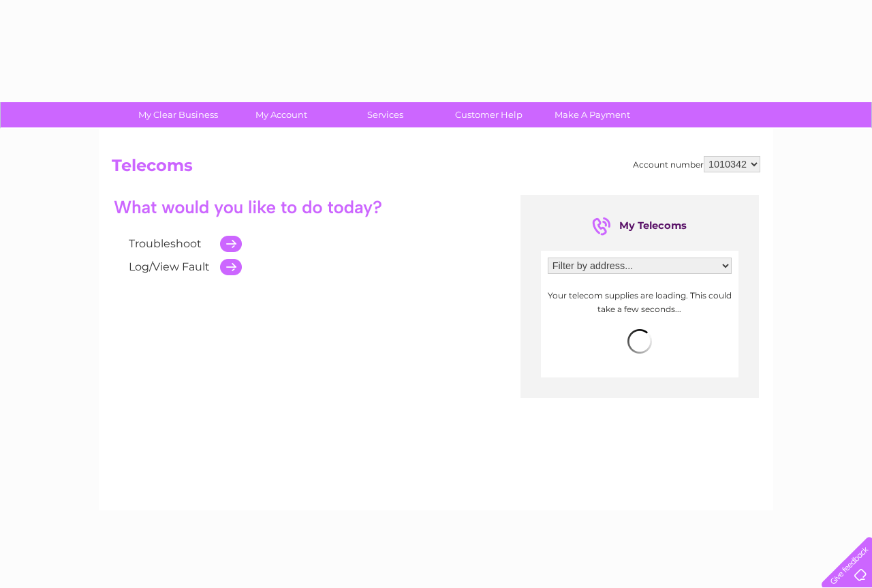 The image size is (872, 588). I want to click on h2: Telecoms, so click(436, 169).